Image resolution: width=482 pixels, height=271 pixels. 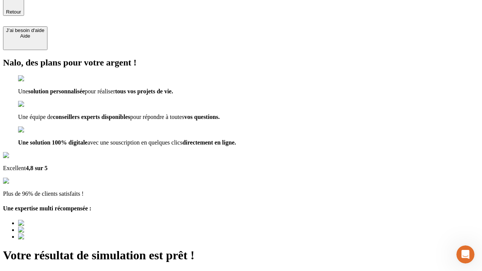 What do you see at coordinates (135, 142) in the screenshot?
I see `span: avec une souscription en quelques clics` at bounding box center [135, 142].